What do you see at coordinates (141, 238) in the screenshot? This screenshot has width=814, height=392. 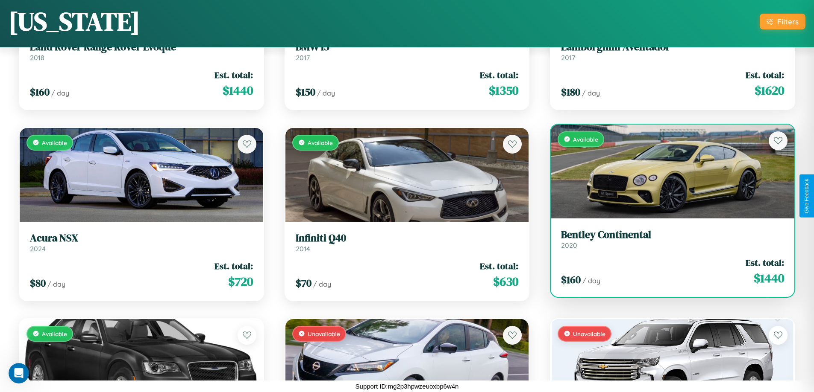 I see `h3: Acura NSX` at bounding box center [141, 238].